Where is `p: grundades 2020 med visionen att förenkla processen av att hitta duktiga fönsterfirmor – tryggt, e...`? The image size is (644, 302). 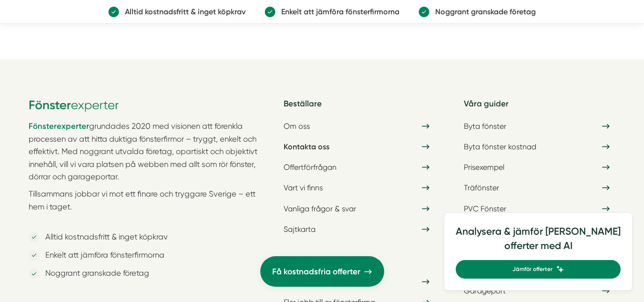
p: grundades 2020 med visionen att förenkla processen av att hitta duktiga fönsterfirmor – tryggt, e... is located at coordinates (147, 151).